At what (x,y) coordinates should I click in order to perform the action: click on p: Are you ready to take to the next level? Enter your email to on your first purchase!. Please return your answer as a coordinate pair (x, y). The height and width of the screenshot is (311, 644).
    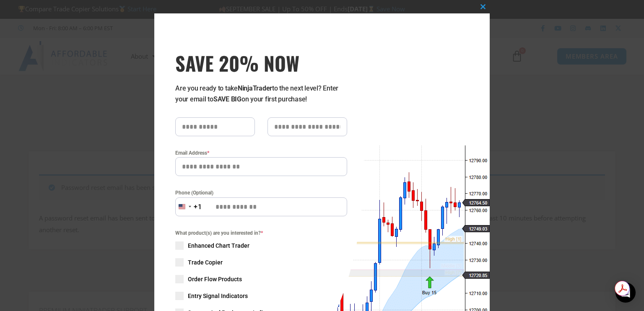
    Looking at the image, I should click on (261, 94).